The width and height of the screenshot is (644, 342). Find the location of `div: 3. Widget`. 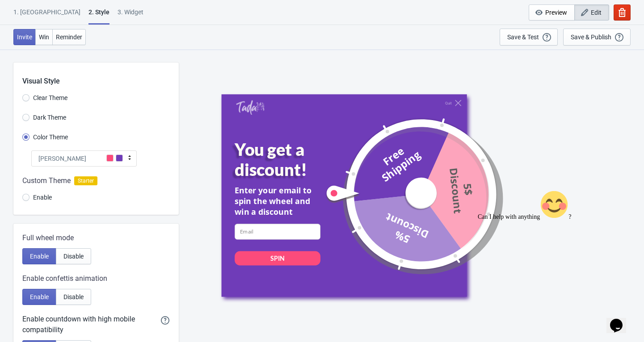

div: 3. Widget is located at coordinates (130, 15).